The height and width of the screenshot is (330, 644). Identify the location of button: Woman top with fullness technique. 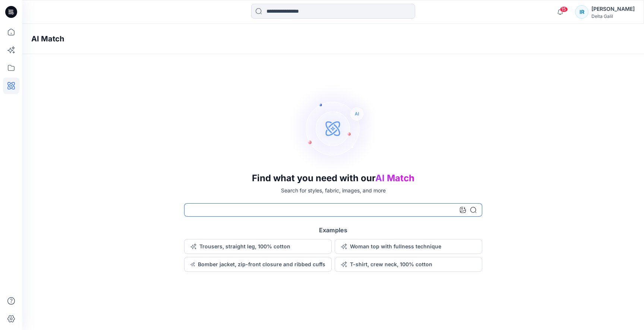
(409, 246).